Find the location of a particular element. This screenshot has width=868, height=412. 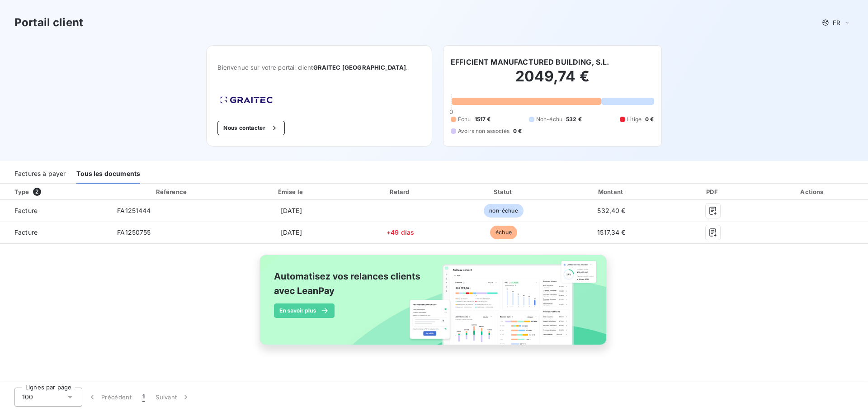

div: Retard is located at coordinates (400, 192).